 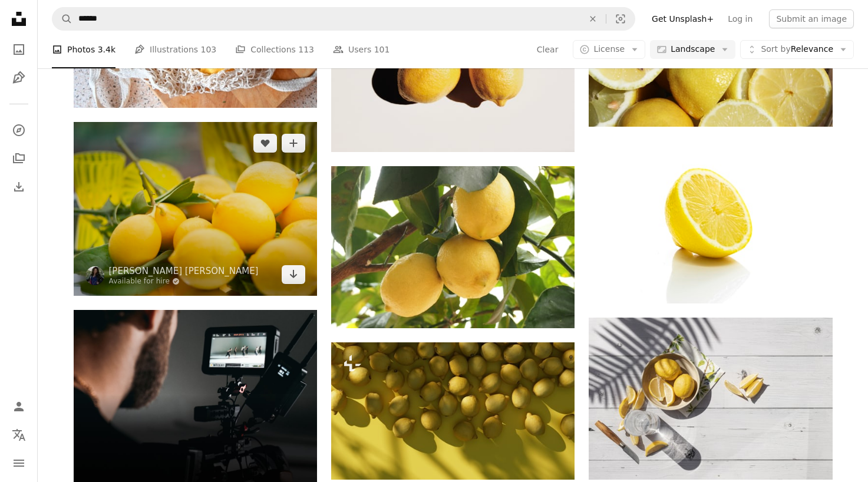 I want to click on span: License, so click(x=609, y=49).